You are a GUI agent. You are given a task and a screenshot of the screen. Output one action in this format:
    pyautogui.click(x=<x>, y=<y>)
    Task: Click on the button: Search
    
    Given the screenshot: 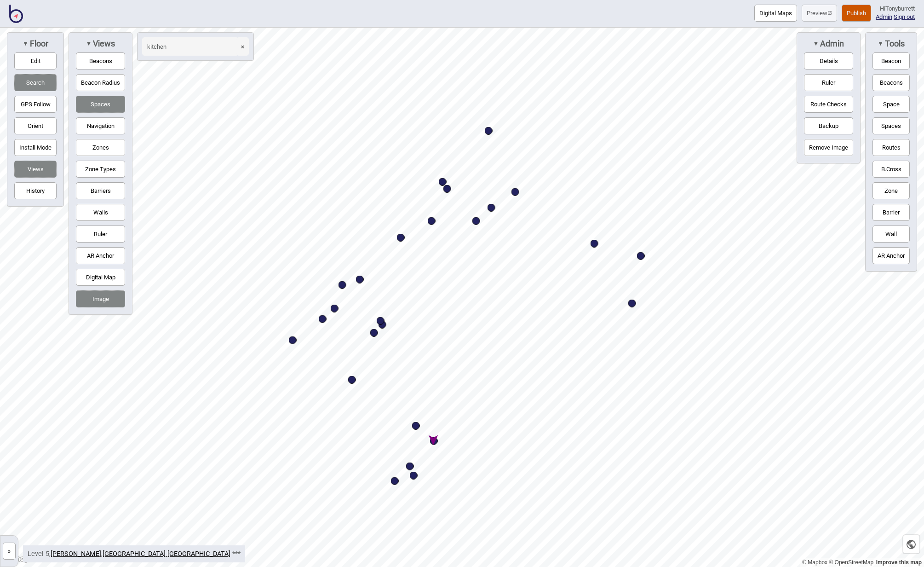 What is the action you would take?
    pyautogui.click(x=36, y=82)
    